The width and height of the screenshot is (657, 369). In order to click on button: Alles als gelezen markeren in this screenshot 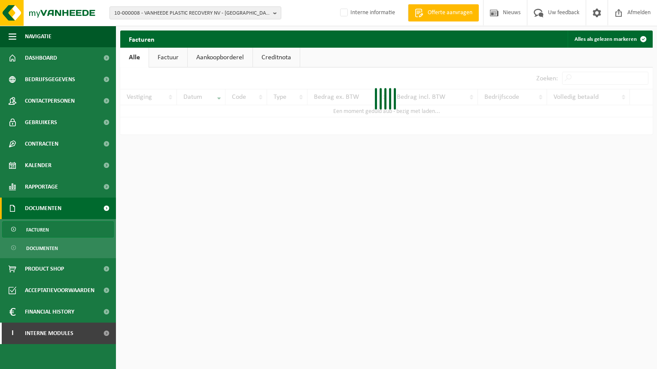, I will do `click(610, 39)`.